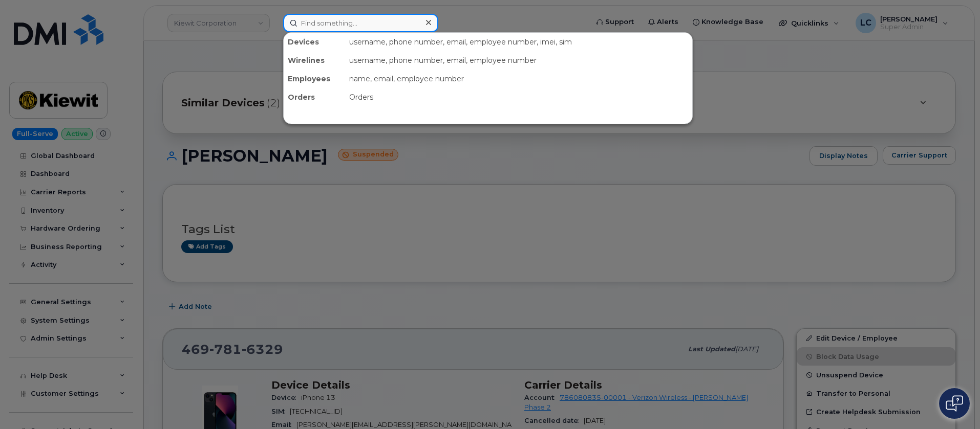  I want to click on div: username, phone number, email, employee number, so click(518, 60).